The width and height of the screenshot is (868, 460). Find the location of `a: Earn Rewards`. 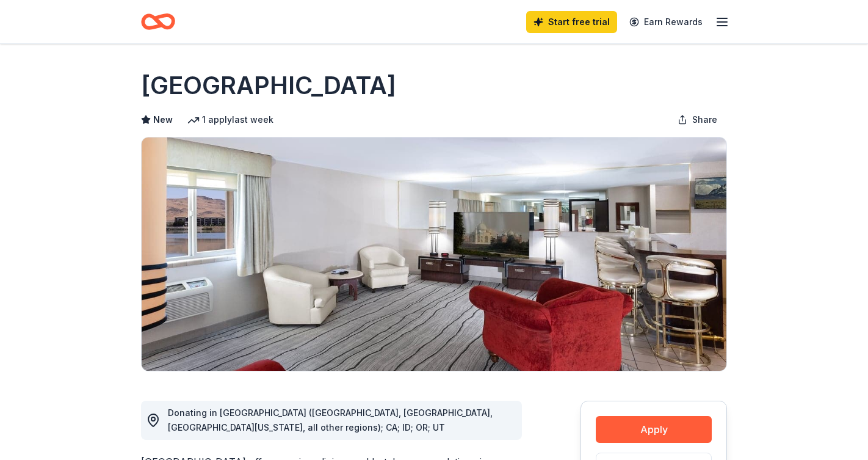

a: Earn Rewards is located at coordinates (666, 22).